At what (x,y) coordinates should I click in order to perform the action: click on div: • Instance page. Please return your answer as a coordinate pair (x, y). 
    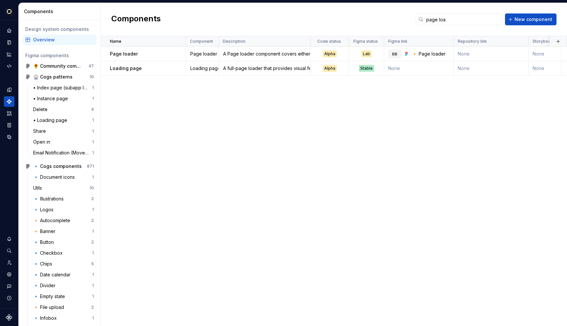
    Looking at the image, I should click on (52, 98).